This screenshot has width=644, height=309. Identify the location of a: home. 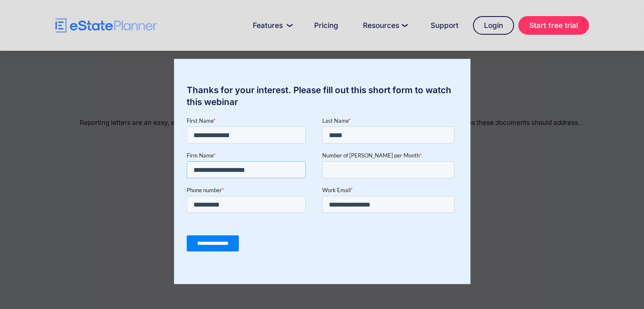
(106, 26).